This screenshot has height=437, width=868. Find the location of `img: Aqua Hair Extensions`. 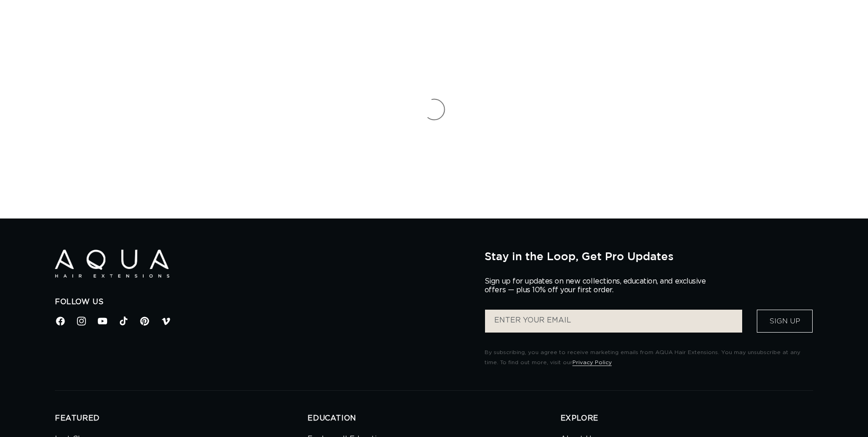

img: Aqua Hair Extensions is located at coordinates (112, 263).